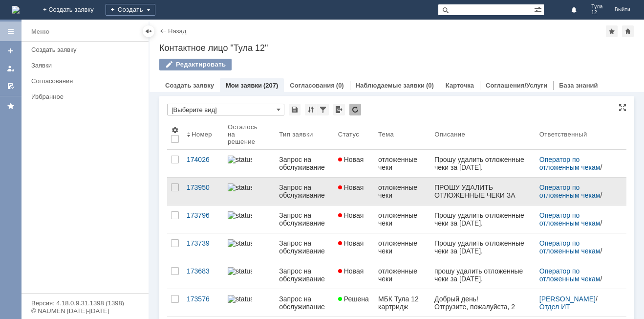  Describe the element at coordinates (402, 303) in the screenshot. I see `div: МБК Тула 12 картридж` at that location.